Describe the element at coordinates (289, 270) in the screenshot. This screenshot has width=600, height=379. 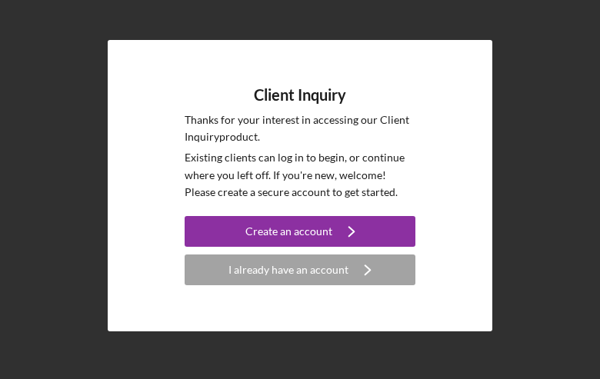
I see `div: I already have an account` at that location.